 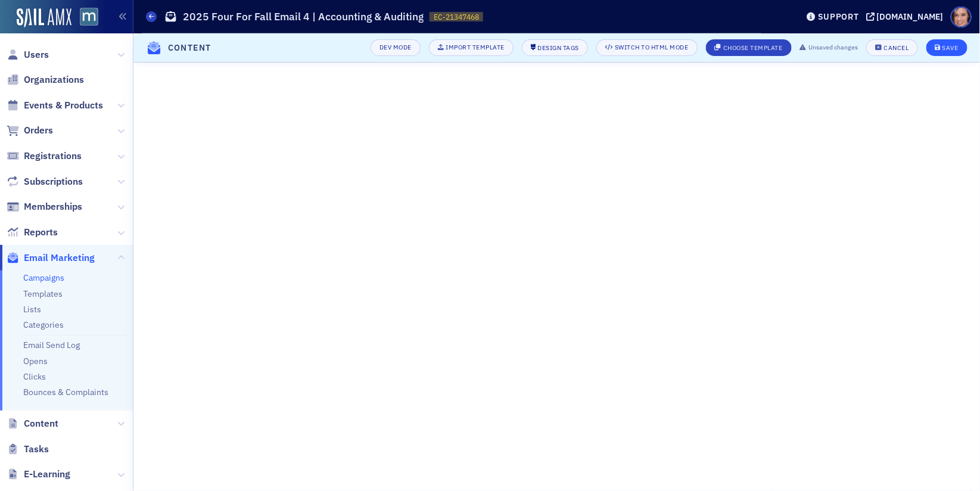 I want to click on span: E-Learning, so click(x=47, y=474).